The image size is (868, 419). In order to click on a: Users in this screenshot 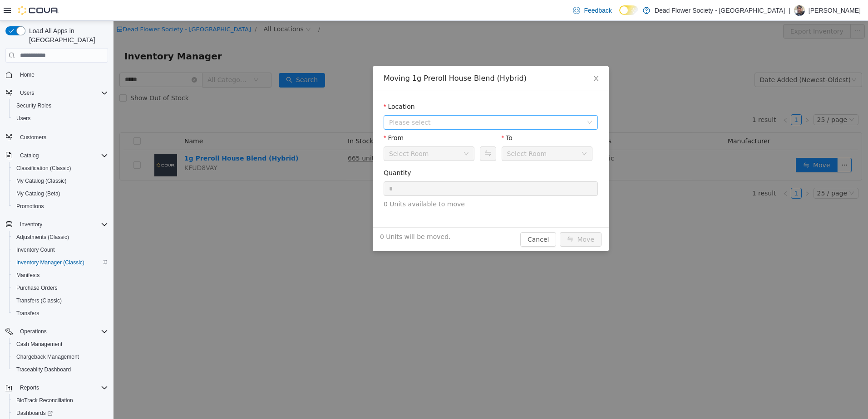, I will do `click(23, 118)`.